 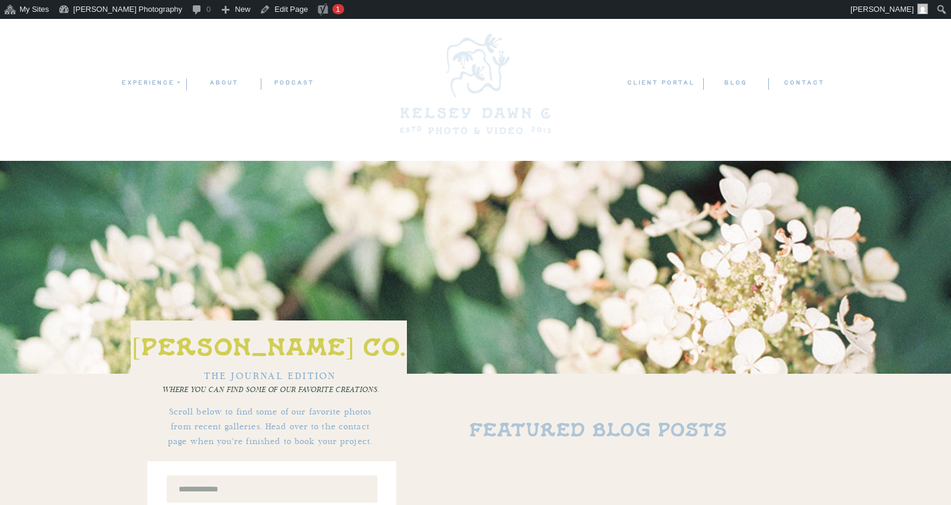 I want to click on nav: experience, so click(x=150, y=83).